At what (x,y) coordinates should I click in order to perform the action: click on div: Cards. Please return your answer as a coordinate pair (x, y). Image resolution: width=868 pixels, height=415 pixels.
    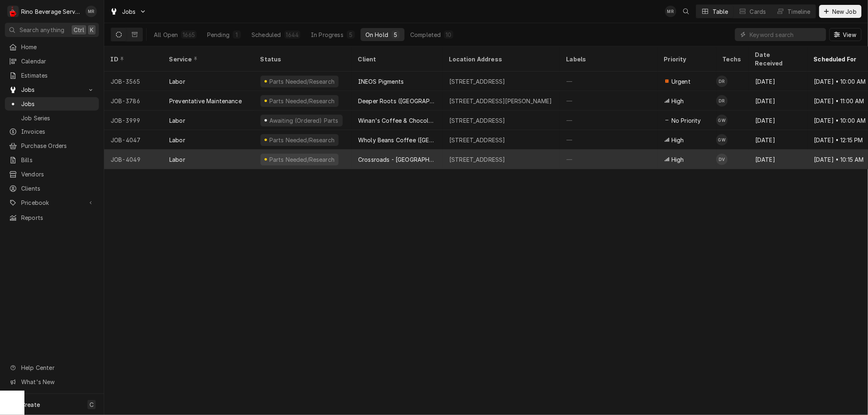
    Looking at the image, I should click on (758, 11).